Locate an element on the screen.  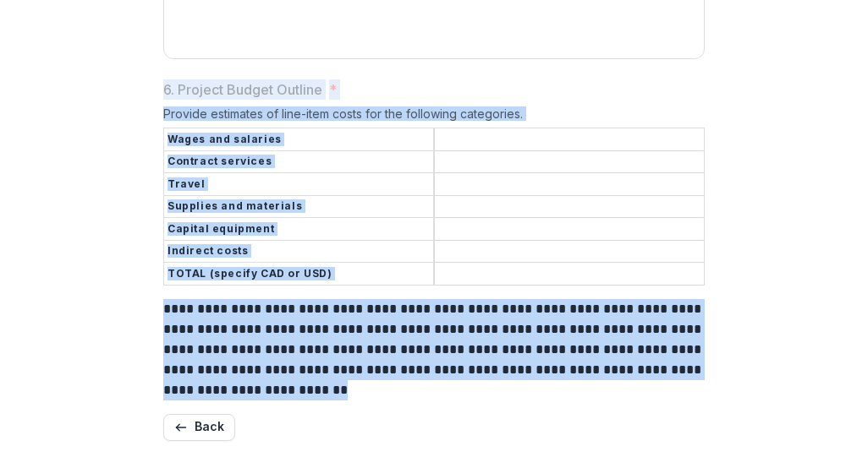
th: TOTAL (specify CAD or USD) is located at coordinates (300, 274).